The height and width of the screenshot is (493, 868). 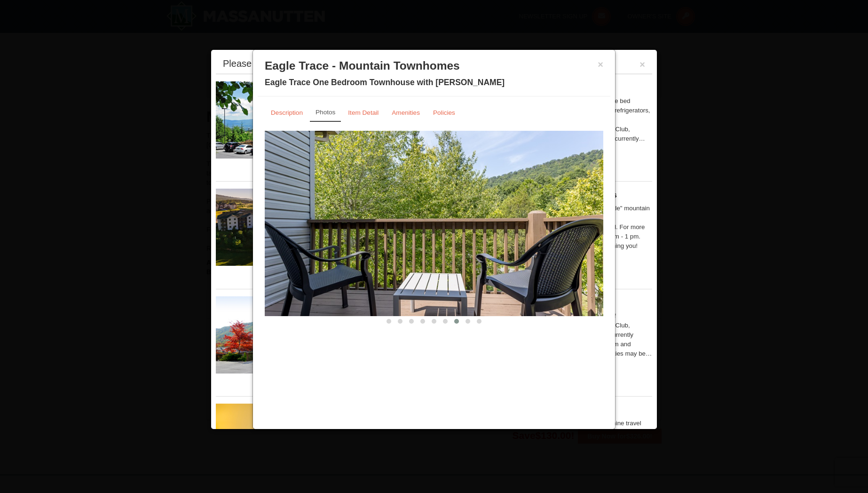 What do you see at coordinates (287, 335) in the screenshot?
I see `img: 19218983-1-9b289e55.jpg` at bounding box center [287, 335].